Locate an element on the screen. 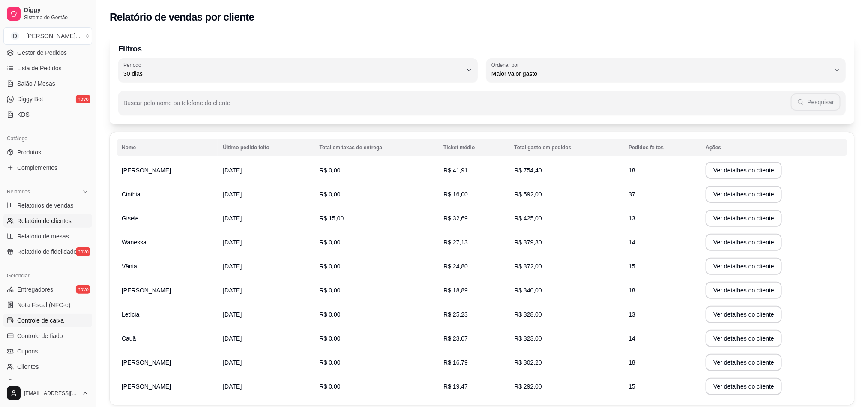 The width and height of the screenshot is (868, 407). a: Salão / Mesas is located at coordinates (47, 84).